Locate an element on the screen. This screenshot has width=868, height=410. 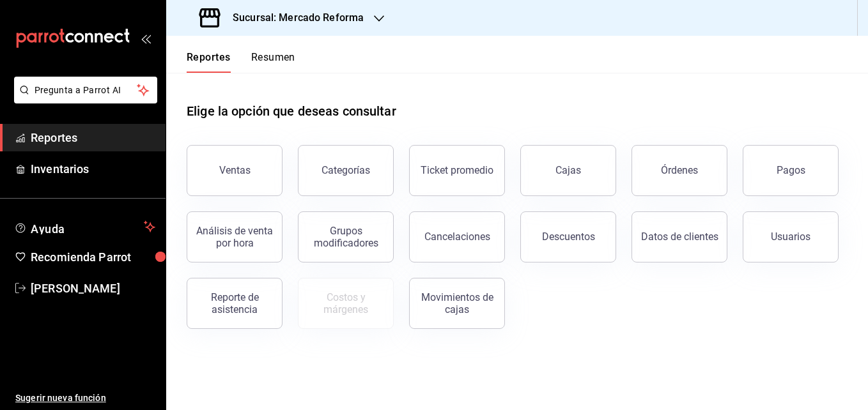
div: Reporte de asistencia is located at coordinates (234, 303).